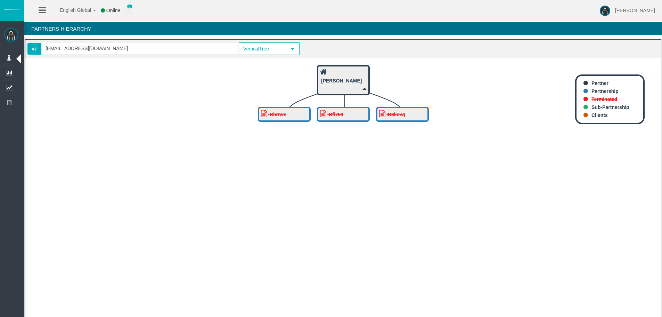  I want to click on span: 0, so click(130, 6).